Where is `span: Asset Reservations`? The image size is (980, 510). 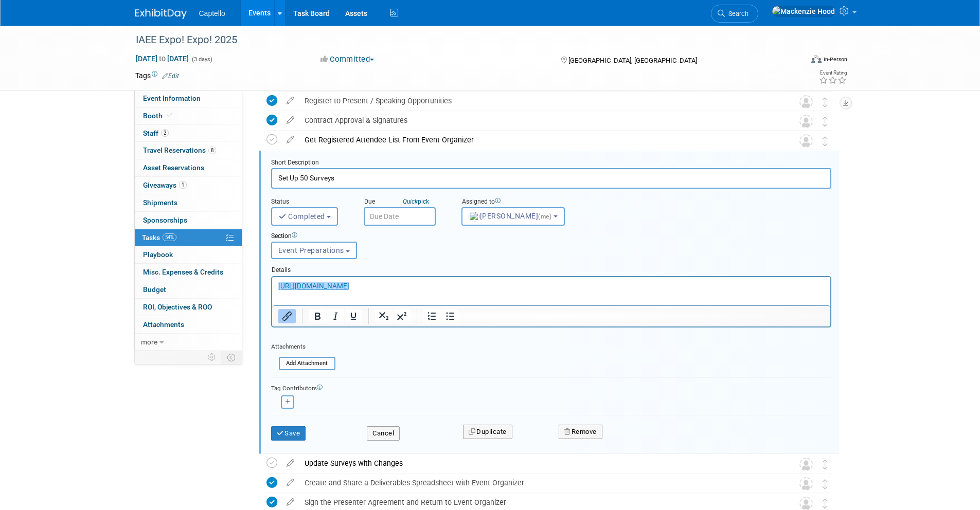 span: Asset Reservations is located at coordinates (174, 168).